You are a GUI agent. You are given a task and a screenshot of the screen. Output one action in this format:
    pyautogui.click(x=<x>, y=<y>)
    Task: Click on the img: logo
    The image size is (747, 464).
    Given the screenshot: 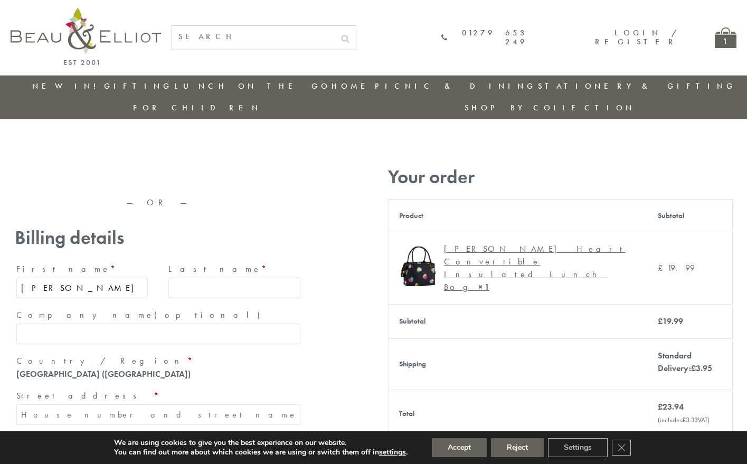 What is the action you would take?
    pyautogui.click(x=85, y=36)
    